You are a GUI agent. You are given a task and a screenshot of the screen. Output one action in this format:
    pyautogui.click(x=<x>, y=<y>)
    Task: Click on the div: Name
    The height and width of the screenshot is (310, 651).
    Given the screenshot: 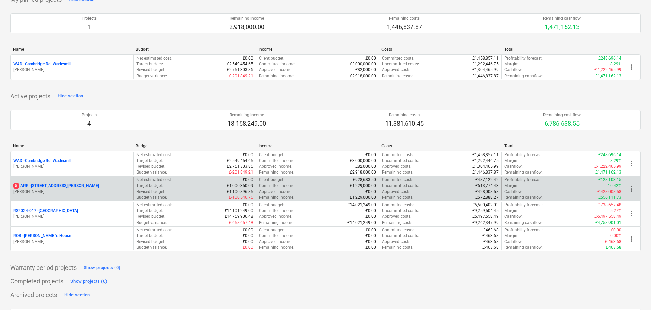 What is the action you would take?
    pyautogui.click(x=71, y=146)
    